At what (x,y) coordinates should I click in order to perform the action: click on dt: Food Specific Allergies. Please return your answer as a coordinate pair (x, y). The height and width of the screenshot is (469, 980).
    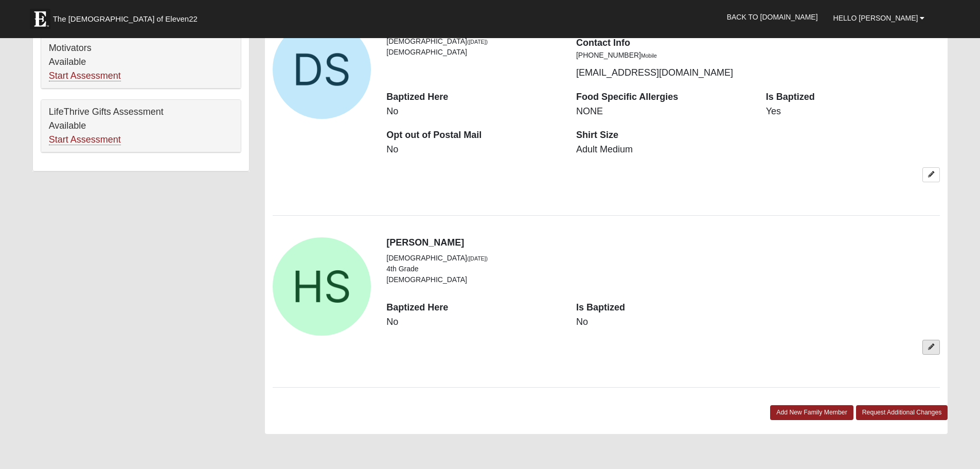
    Looking at the image, I should click on (663, 98).